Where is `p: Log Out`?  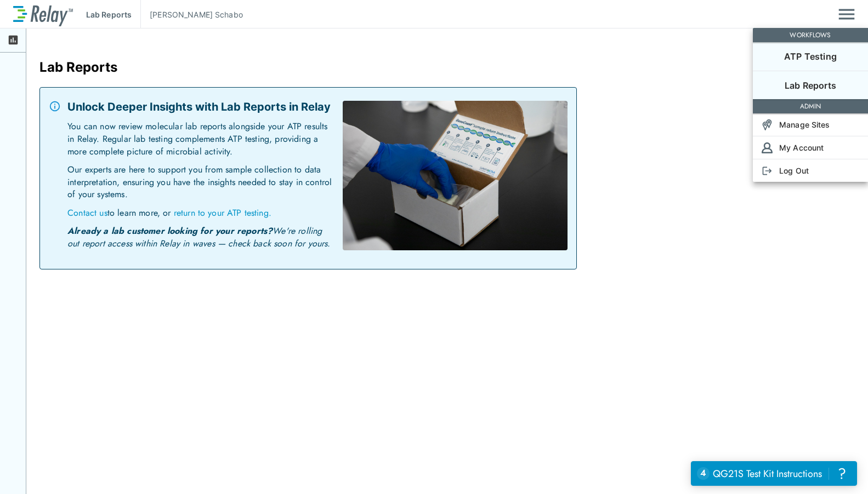
p: Log Out is located at coordinates (794, 170).